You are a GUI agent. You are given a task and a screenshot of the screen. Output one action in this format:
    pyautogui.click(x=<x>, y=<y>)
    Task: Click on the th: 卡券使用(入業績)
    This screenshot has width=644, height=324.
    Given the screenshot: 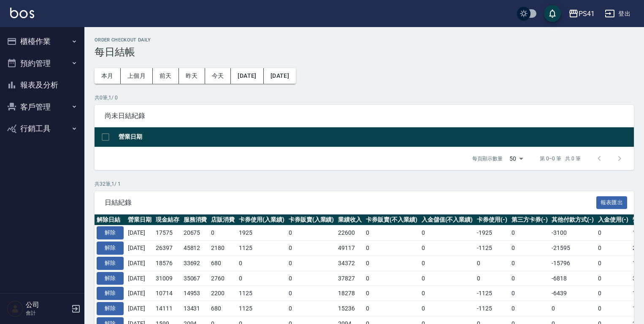 What is the action you would take?
    pyautogui.click(x=262, y=220)
    